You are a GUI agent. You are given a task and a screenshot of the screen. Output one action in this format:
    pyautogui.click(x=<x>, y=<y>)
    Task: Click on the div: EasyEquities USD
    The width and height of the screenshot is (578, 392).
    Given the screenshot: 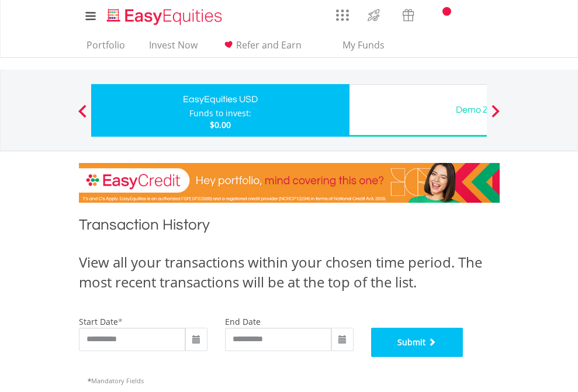 What is the action you would take?
    pyautogui.click(x=220, y=99)
    